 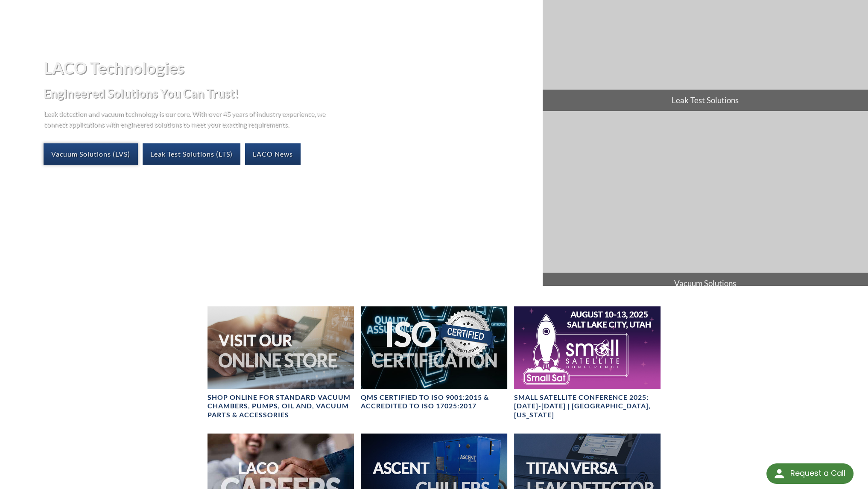 What do you see at coordinates (186, 119) in the screenshot?
I see `p: Leak detection and vacuum technology is our core. With over 45 years of industry experience, we c...` at bounding box center [186, 119].